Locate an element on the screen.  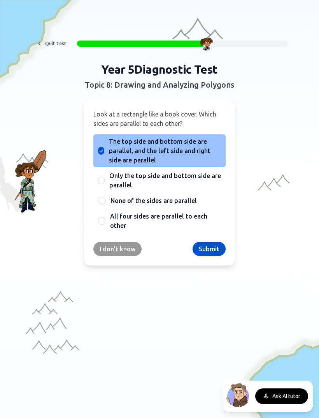
span: The top side and bottom side are parallel, and the left side and right side are parallel is located at coordinates (165, 151).